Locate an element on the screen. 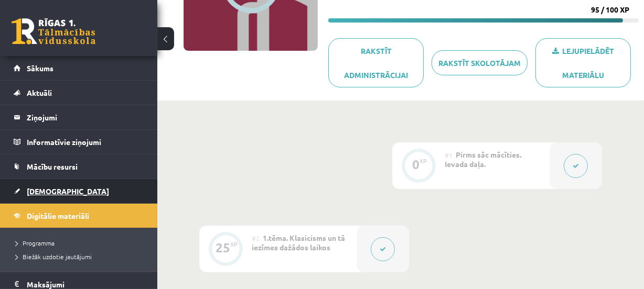 The width and height of the screenshot is (644, 289). legend: Informatīvie ziņojumi is located at coordinates (85, 142).